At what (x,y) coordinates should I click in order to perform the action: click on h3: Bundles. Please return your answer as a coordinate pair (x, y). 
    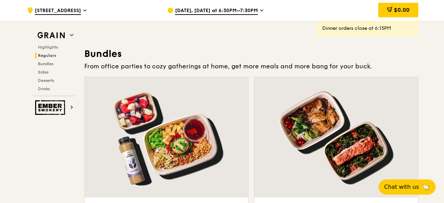
    Looking at the image, I should click on (251, 54).